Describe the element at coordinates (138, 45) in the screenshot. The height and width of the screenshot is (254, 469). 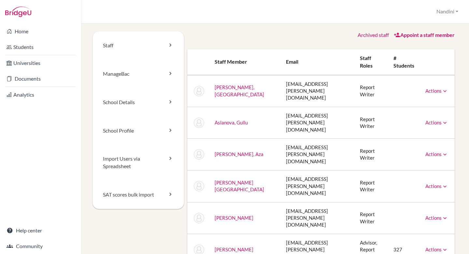
I see `a: Staff` at that location.